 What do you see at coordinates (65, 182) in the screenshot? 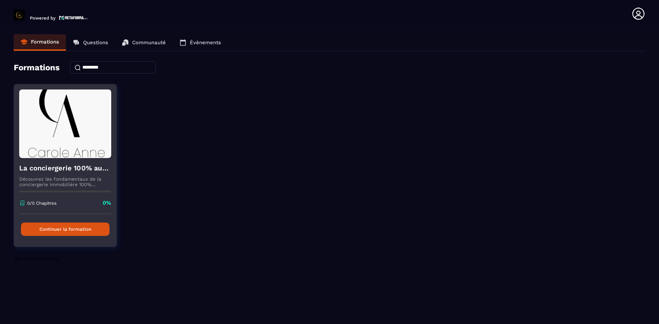
I see `p: Découvrez les fondamentaux de la conciergerie immobilière 100% automatisée. Cette formation est c...` at bounding box center [65, 182].